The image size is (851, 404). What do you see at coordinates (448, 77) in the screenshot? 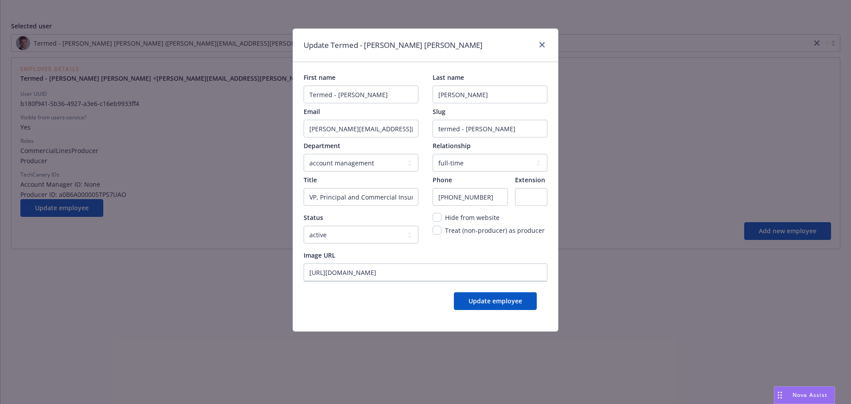
I see `span: Last name` at bounding box center [448, 77].